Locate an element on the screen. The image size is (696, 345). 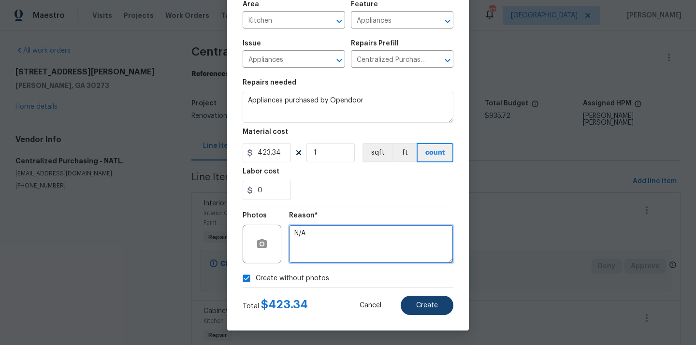
button: sqft is located at coordinates (378, 153).